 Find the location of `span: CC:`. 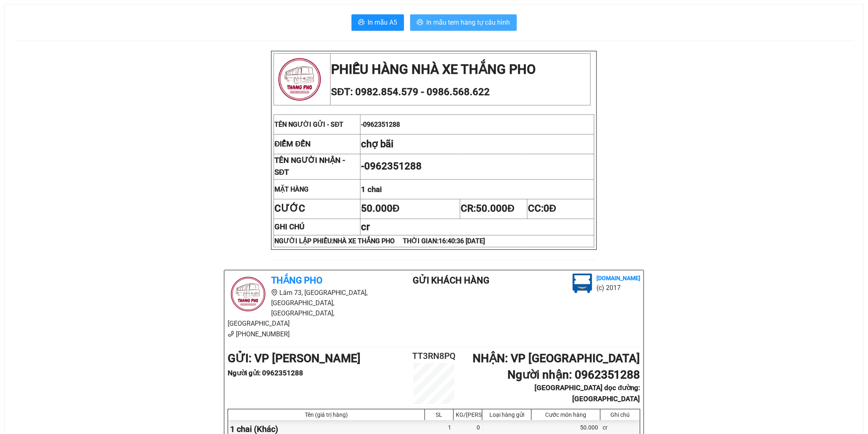

span: CC: is located at coordinates (542, 209).